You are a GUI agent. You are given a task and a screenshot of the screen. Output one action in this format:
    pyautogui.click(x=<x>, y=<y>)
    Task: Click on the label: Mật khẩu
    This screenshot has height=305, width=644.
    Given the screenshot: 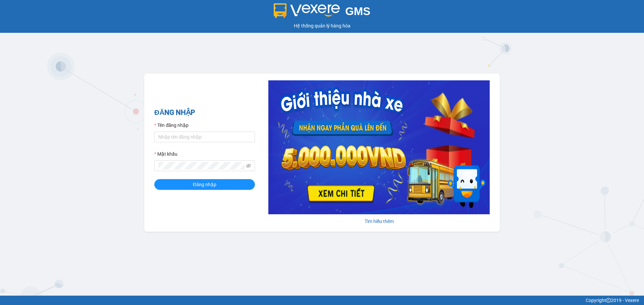 What is the action you would take?
    pyautogui.click(x=166, y=154)
    